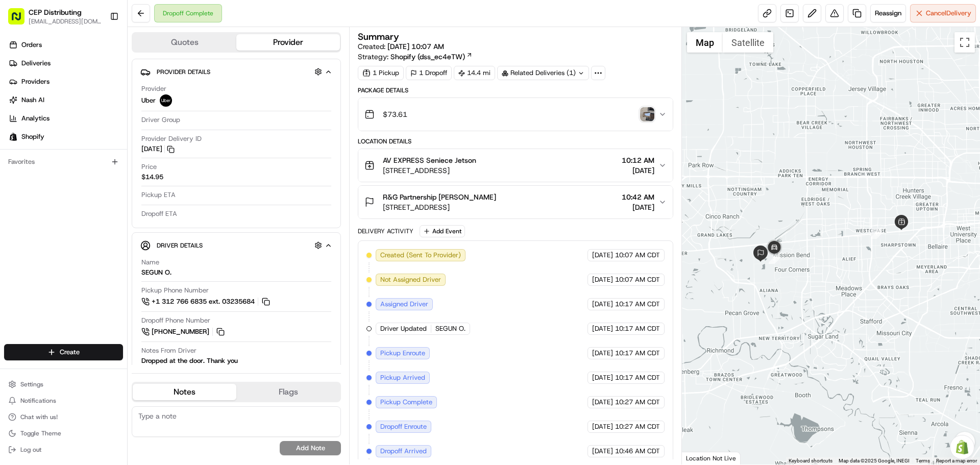 This screenshot has height=465, width=980. I want to click on div: 1 Dropoff, so click(429, 73).